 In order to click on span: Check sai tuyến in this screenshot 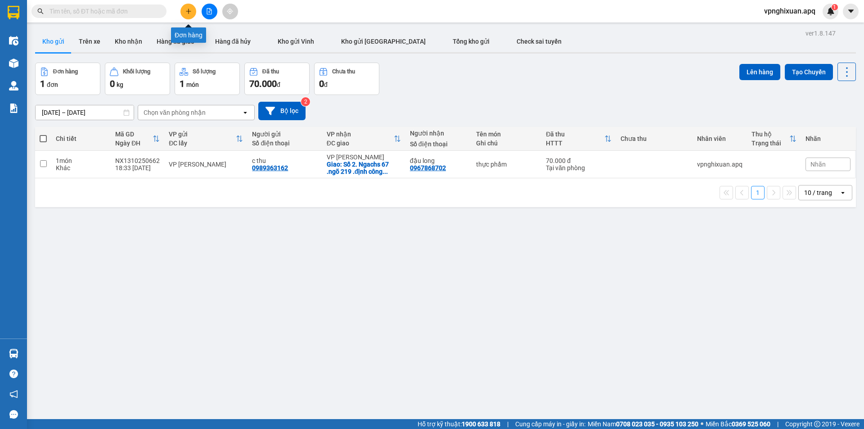, I will do `click(539, 41)`.